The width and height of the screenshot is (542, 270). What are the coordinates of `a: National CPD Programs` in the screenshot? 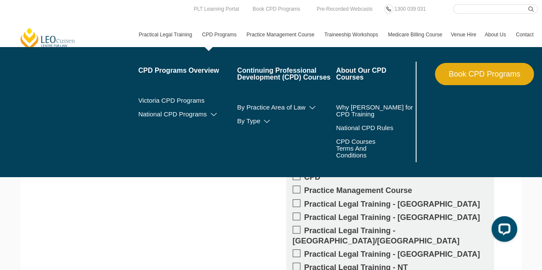 It's located at (188, 114).